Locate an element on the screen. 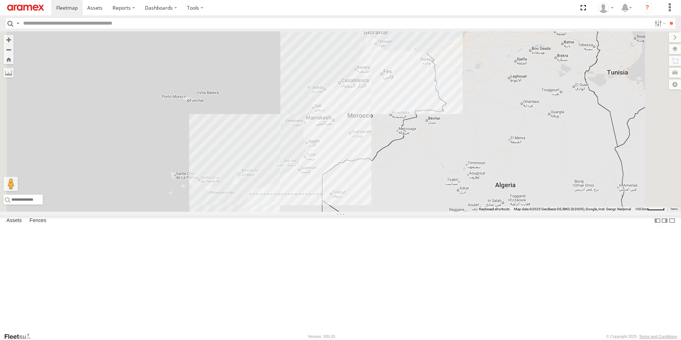 The width and height of the screenshot is (681, 340). label: Hide Summary Table is located at coordinates (672, 220).